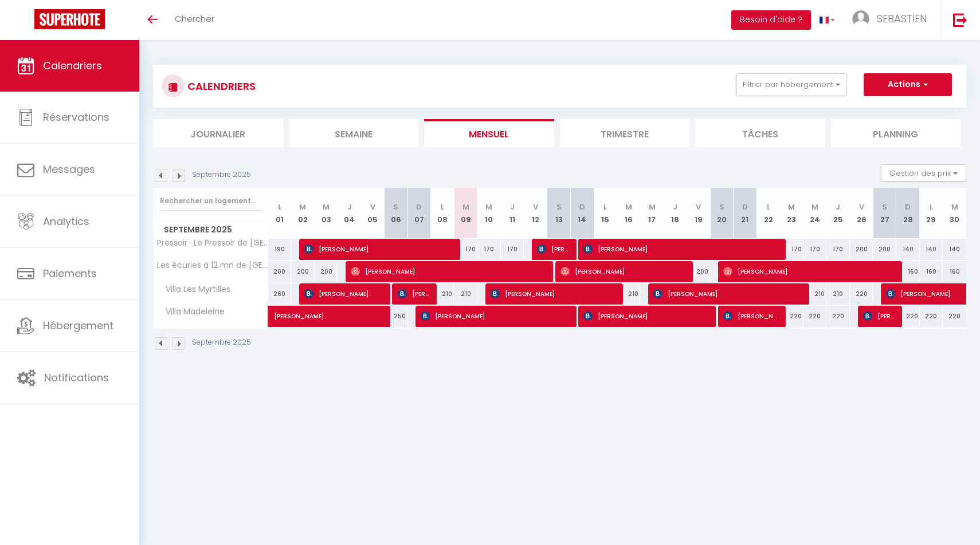 The image size is (980, 545). I want to click on li: Mensuel, so click(489, 133).